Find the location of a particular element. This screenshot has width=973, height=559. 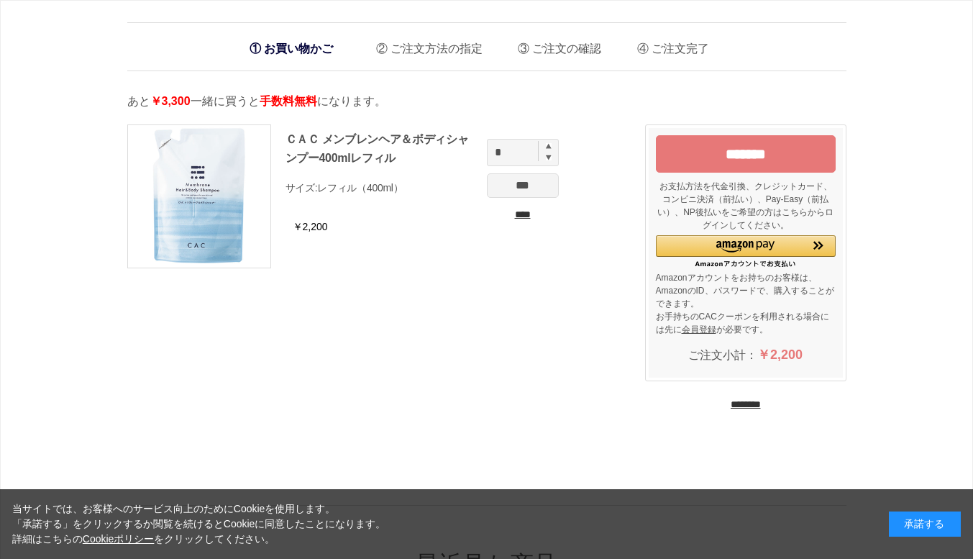

span: 手数料無料 is located at coordinates (288, 101).